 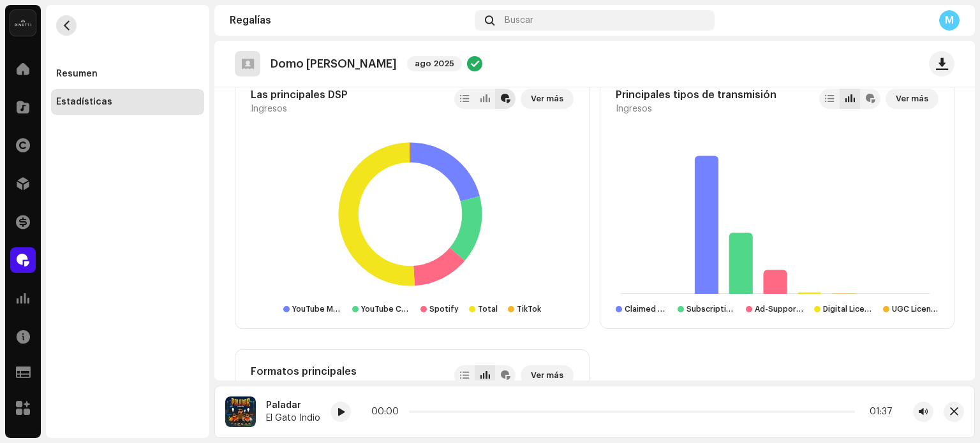 I want to click on div: Spotify, so click(x=444, y=309).